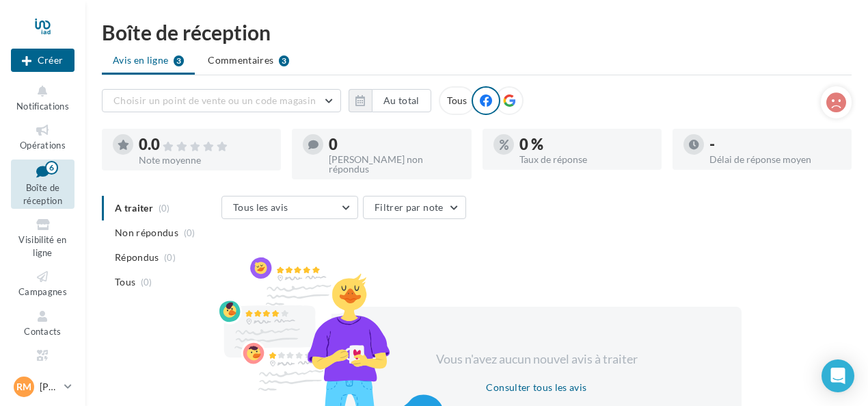  What do you see at coordinates (222, 100) in the screenshot?
I see `button: Choisir un point de vente ou un code magasin` at bounding box center [222, 100].